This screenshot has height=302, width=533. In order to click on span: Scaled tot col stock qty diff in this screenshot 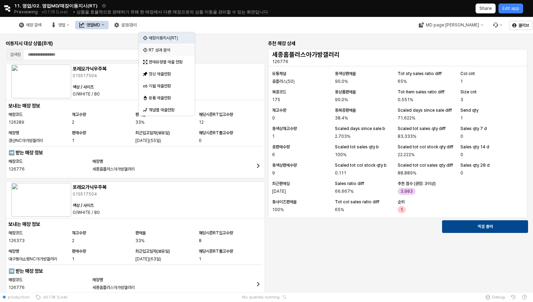, I will do `click(426, 147)`.